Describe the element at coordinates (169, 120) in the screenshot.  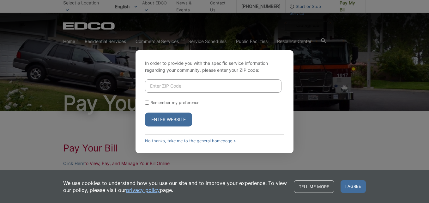
I see `button: Enter Website` at that location.